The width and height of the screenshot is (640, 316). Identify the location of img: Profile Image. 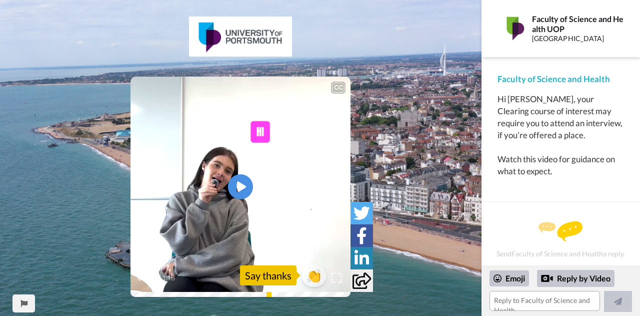
(515, 29).